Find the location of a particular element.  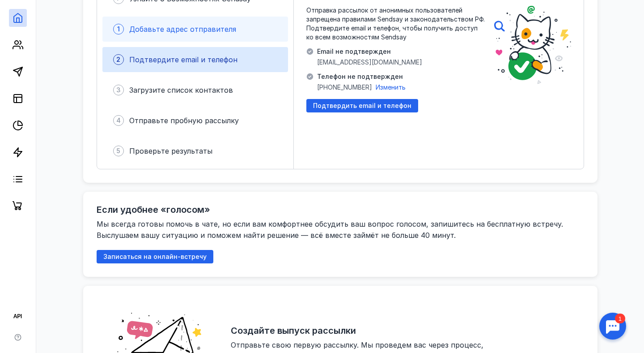

span: Подтвердить email и телефон is located at coordinates (362, 106).